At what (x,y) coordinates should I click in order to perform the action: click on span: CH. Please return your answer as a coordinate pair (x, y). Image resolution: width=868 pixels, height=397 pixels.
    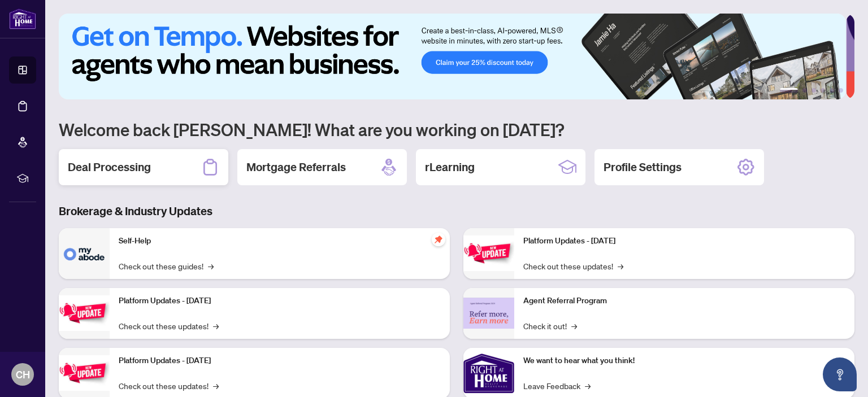
    Looking at the image, I should click on (23, 374).